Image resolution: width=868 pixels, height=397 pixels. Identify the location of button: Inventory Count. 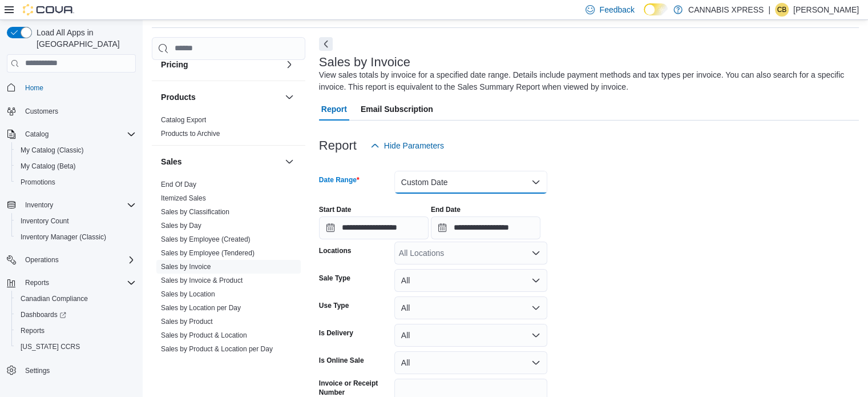
(76, 221).